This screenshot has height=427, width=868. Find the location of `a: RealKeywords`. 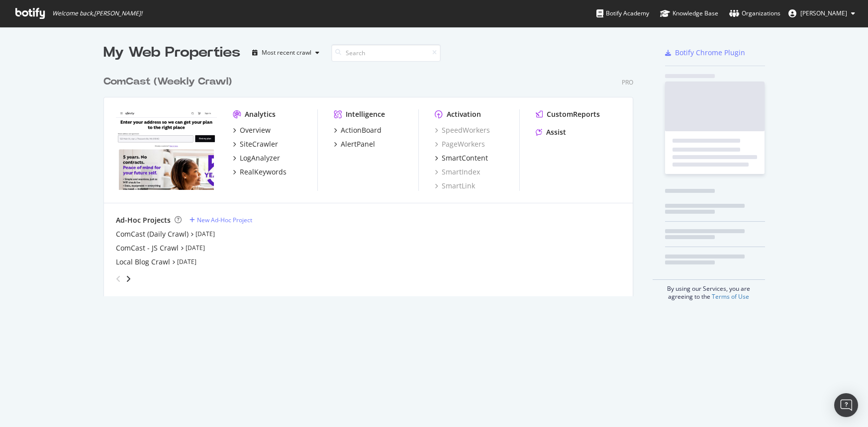

a: RealKeywords is located at coordinates (259, 172).